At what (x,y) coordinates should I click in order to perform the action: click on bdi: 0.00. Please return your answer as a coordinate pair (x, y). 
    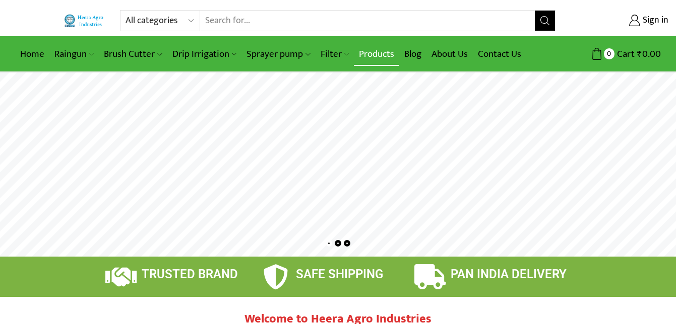
    Looking at the image, I should click on (648, 54).